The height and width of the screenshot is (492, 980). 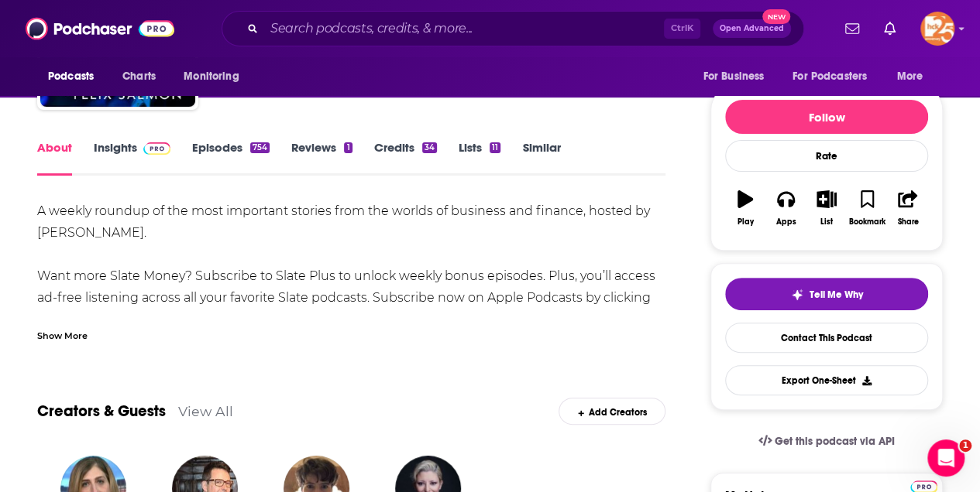 I want to click on span: Ctrl K, so click(x=682, y=29).